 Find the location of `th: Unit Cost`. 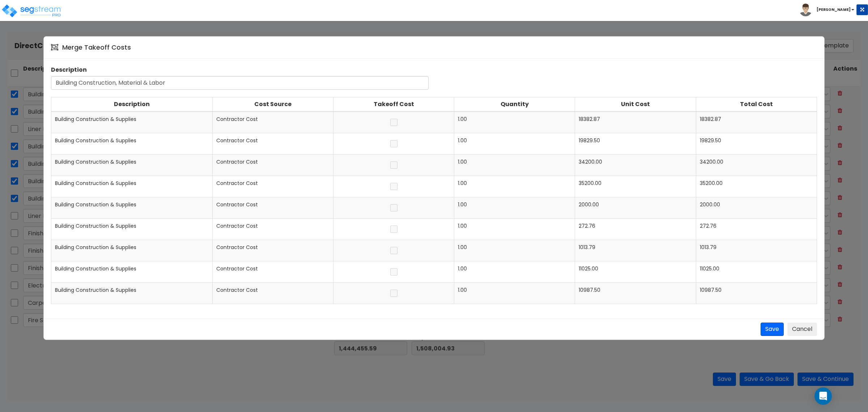

th: Unit Cost is located at coordinates (635, 104).